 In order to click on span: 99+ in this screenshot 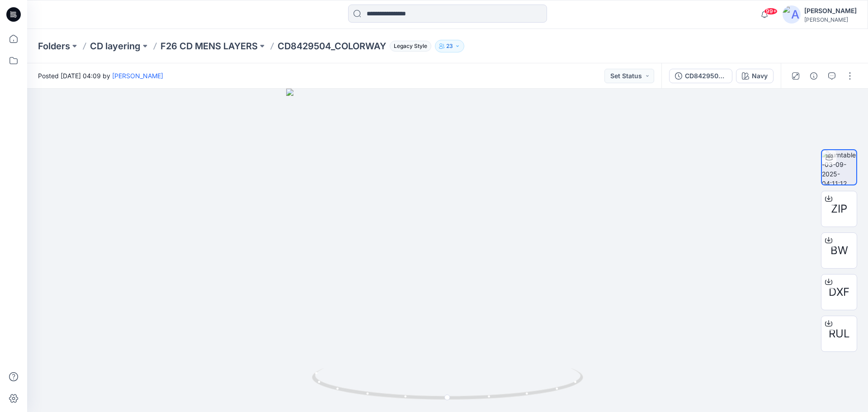, I will do `click(771, 11)`.